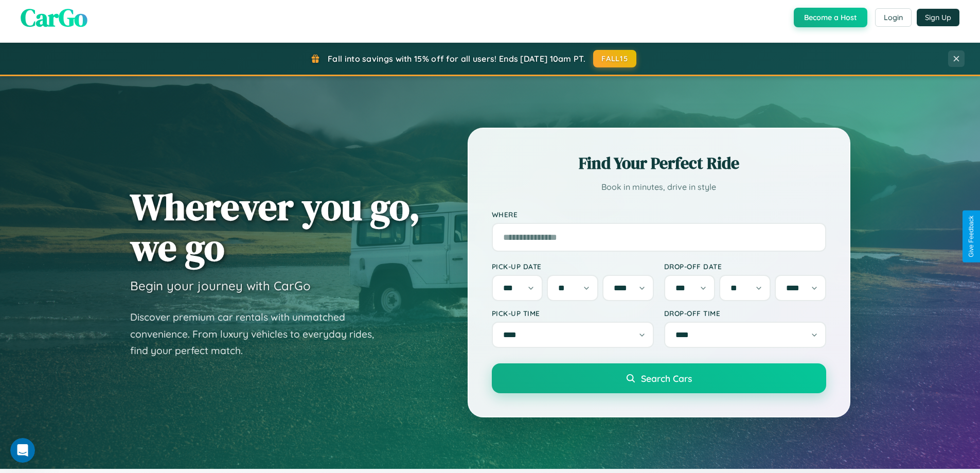 This screenshot has height=473, width=980. What do you see at coordinates (220, 286) in the screenshot?
I see `h3: Begin your journey with CarGo` at bounding box center [220, 286].